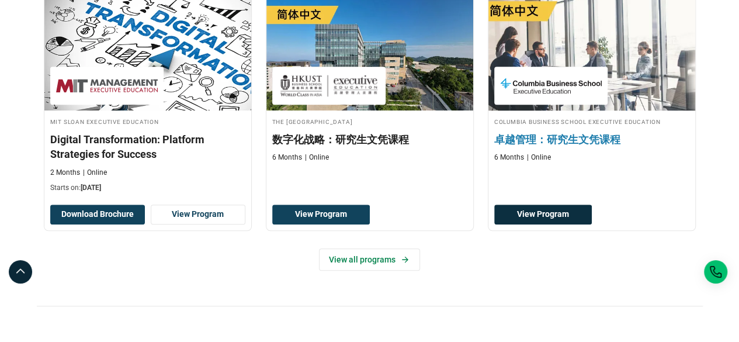  I want to click on img: Columbia Business School Executive Education, so click(551, 85).